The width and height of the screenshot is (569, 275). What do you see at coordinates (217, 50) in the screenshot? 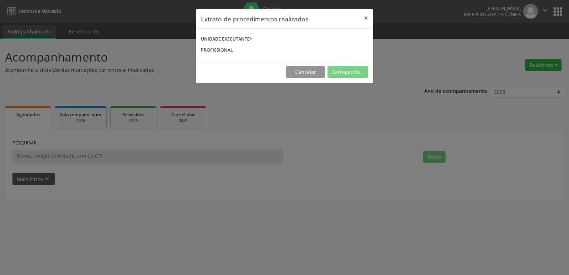
I see `label: PROFISSIONAL` at bounding box center [217, 50].